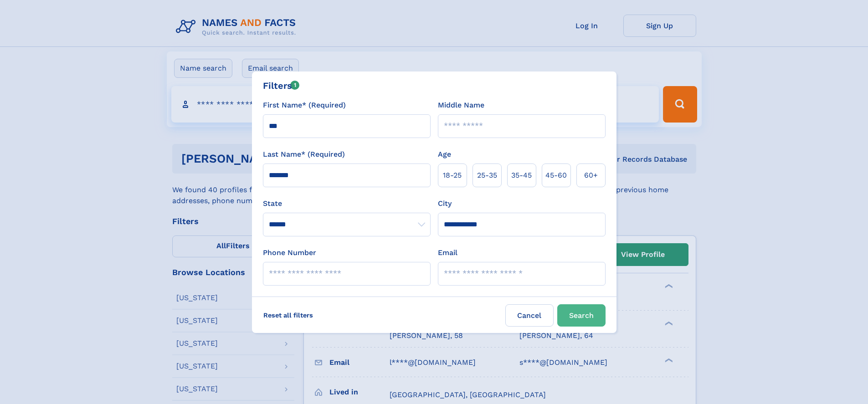  Describe the element at coordinates (305, 105) in the screenshot. I see `label: First Name* (Required)` at that location.